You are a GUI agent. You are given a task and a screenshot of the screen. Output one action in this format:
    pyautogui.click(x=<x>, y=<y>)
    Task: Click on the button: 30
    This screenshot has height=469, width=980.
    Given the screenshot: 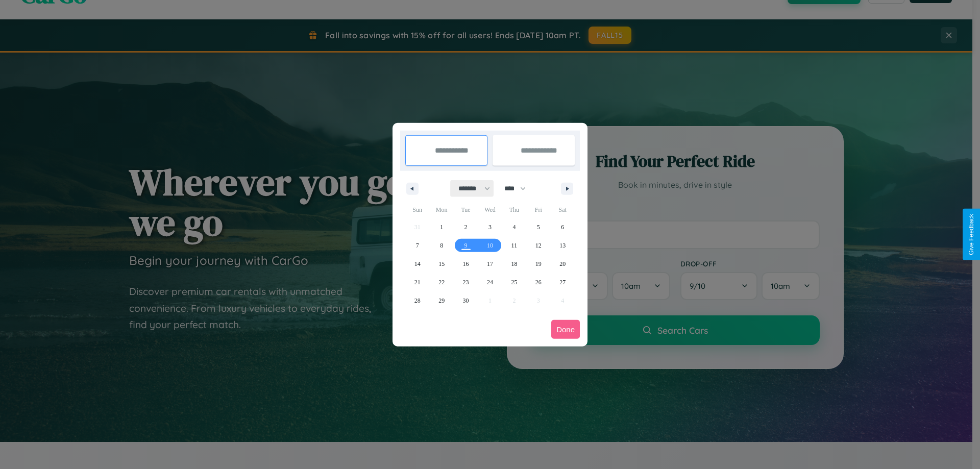 What is the action you would take?
    pyautogui.click(x=466, y=301)
    